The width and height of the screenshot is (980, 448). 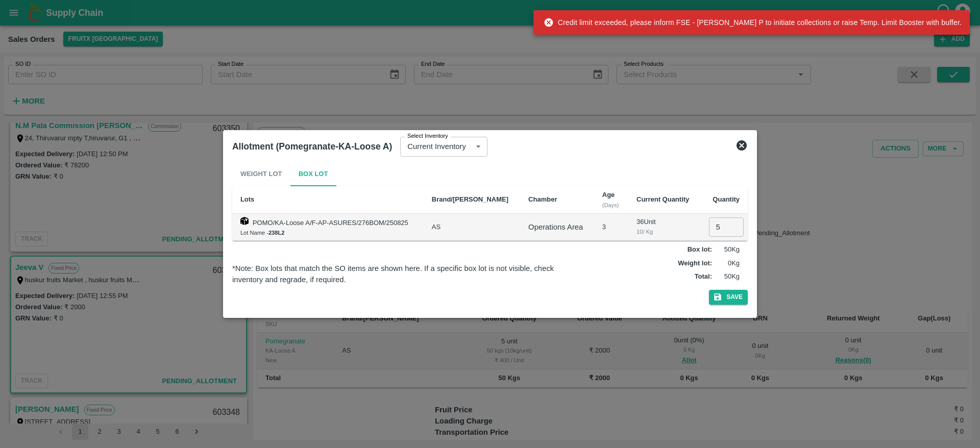 What do you see at coordinates (694, 263) in the screenshot?
I see `label: Weight lot :` at bounding box center [694, 263].